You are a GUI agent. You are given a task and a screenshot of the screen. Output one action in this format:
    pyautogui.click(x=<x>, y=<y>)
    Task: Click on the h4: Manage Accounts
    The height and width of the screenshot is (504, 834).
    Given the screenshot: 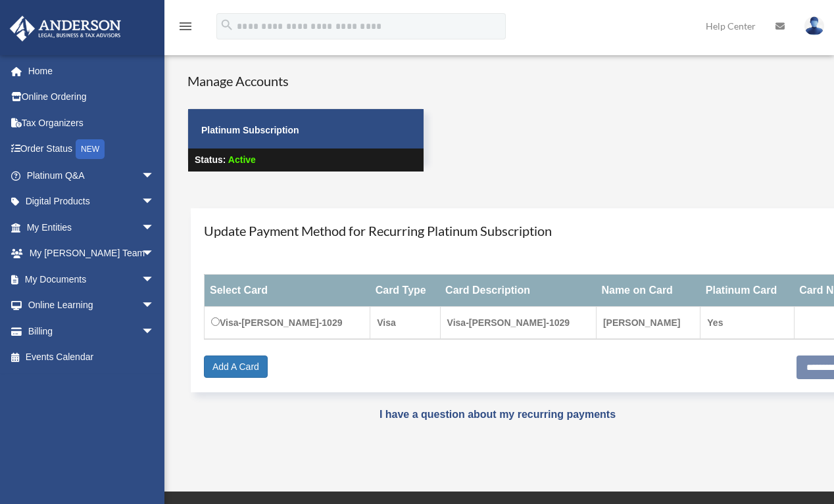 What is the action you would take?
    pyautogui.click(x=306, y=81)
    